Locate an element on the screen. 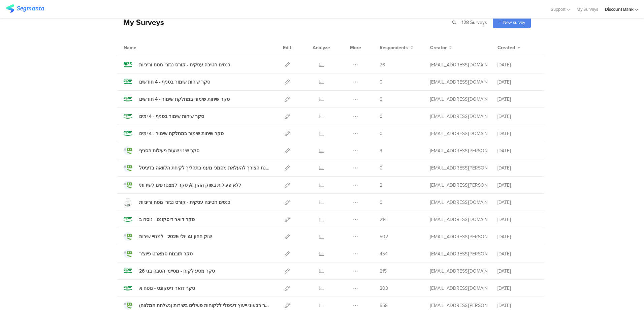 The height and width of the screenshot is (310, 644). div: Analyze is located at coordinates (321, 48).